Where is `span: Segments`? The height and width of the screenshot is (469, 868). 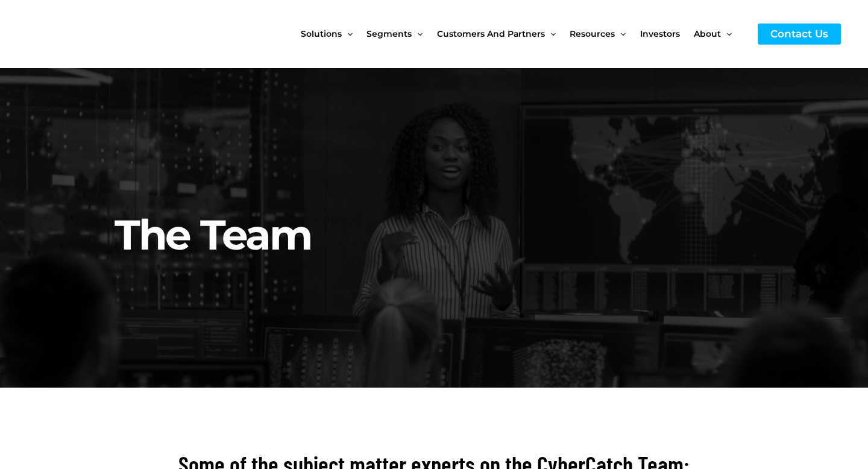 span: Segments is located at coordinates (389, 33).